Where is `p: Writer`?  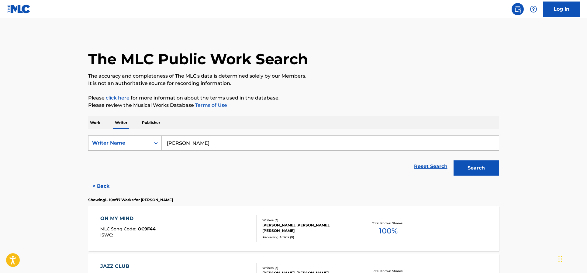
p: Writer is located at coordinates (121, 122).